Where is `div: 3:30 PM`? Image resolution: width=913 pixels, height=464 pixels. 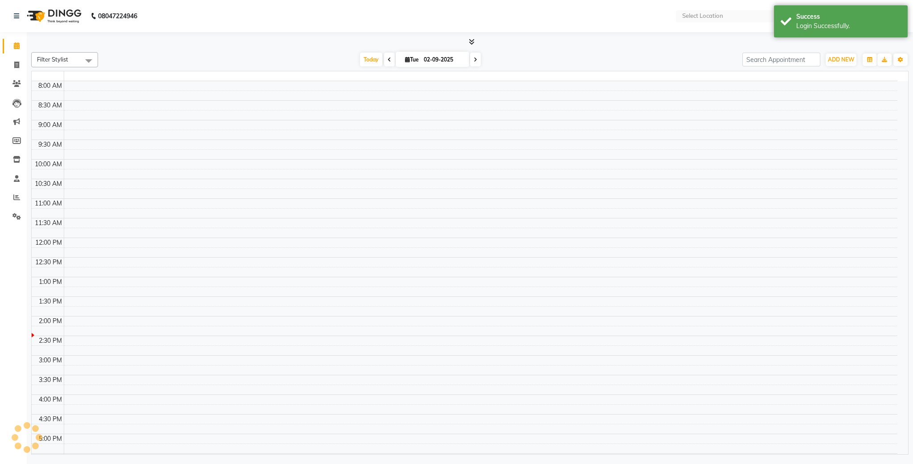 div: 3:30 PM is located at coordinates (50, 380).